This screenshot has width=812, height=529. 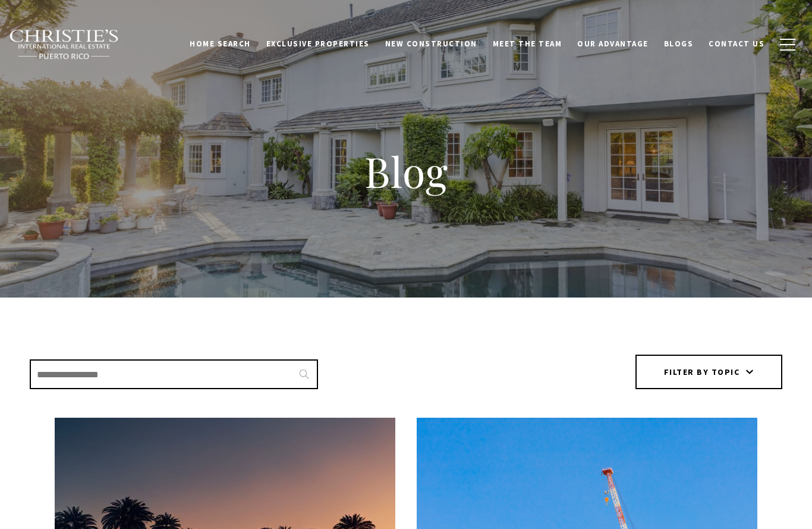 I want to click on span: Exclusive Properties, so click(x=318, y=43).